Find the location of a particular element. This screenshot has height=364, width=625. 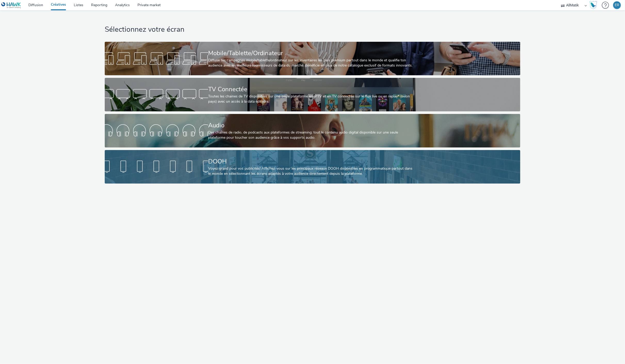

a: DOOHVoyez grand pour vos publicités! Affichez-vous sur les principaux réseaux DOOH disponibles en... is located at coordinates (312, 167).